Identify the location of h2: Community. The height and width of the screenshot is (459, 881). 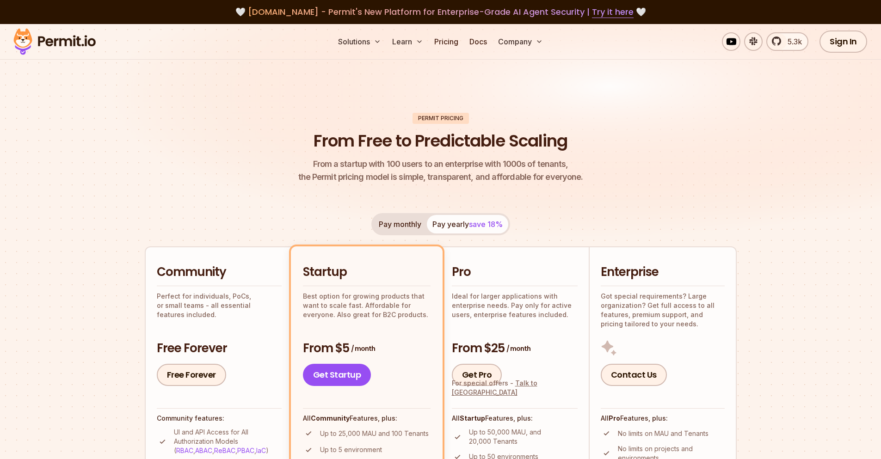
(219, 272).